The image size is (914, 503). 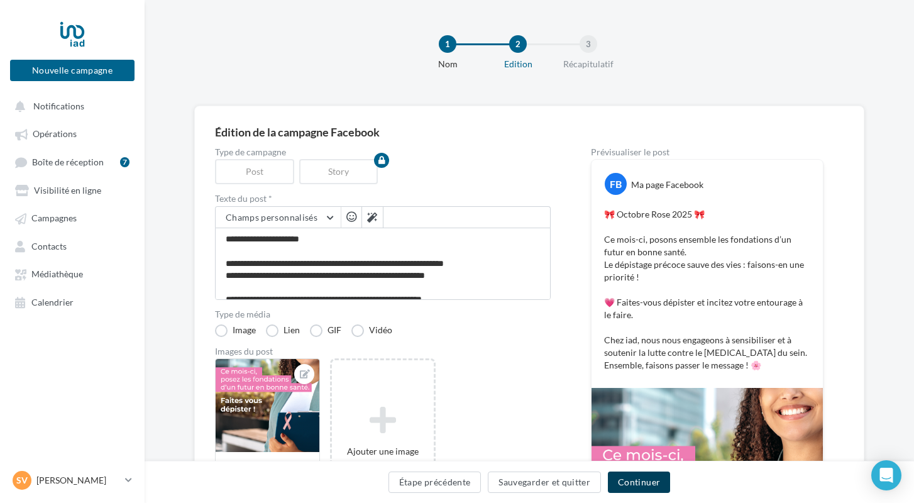 I want to click on span: Contacts, so click(x=49, y=246).